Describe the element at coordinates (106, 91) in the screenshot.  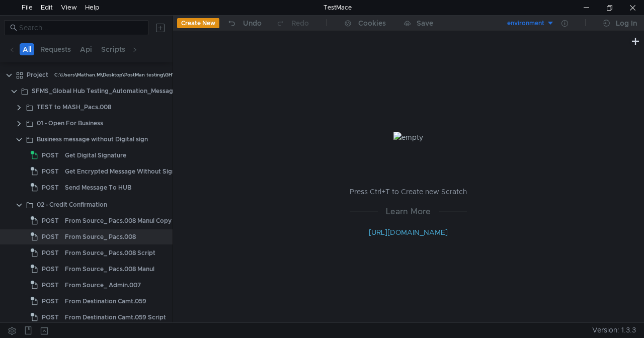
I see `div: SFMS_Global Hub Testing_Automation_Messages` at that location.